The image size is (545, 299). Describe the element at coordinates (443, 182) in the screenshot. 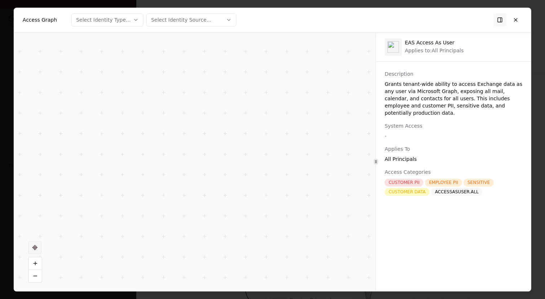

I see `div: EMPLOYEE PII` at that location.